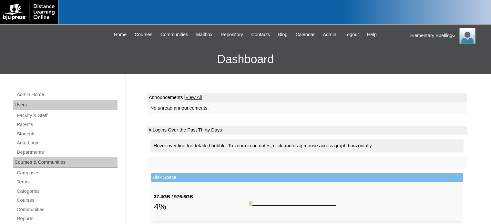 This screenshot has width=491, height=224. What do you see at coordinates (67, 191) in the screenshot?
I see `a: Categories` at bounding box center [67, 191].